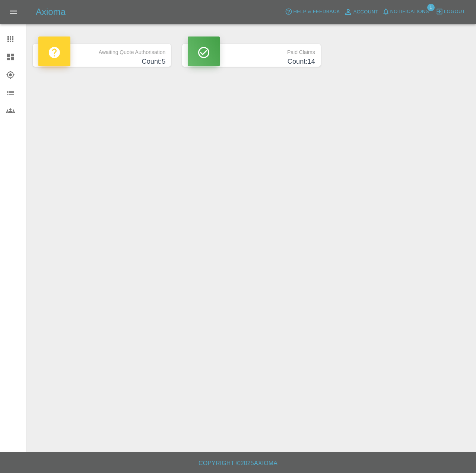 The width and height of the screenshot is (476, 473). Describe the element at coordinates (431, 8) in the screenshot. I see `span: 1` at that location.